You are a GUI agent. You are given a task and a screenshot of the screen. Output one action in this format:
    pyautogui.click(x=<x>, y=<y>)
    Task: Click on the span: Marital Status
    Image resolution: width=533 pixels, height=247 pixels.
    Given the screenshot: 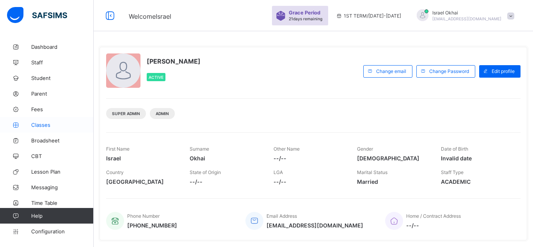 What is the action you would take?
    pyautogui.click(x=372, y=172)
    